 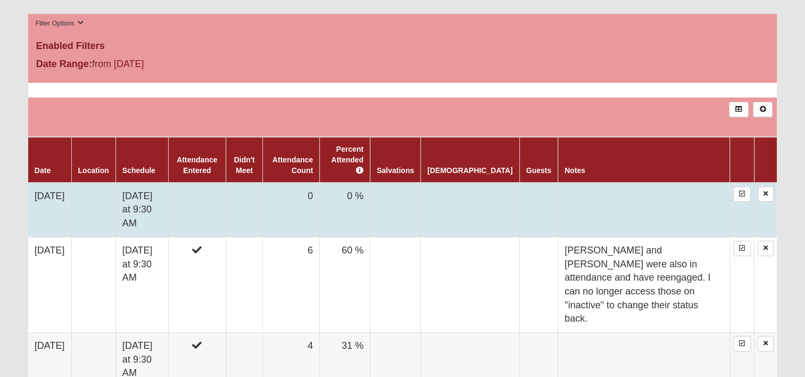 What do you see at coordinates (345, 284) in the screenshot?
I see `td: 60 %` at bounding box center [345, 284].